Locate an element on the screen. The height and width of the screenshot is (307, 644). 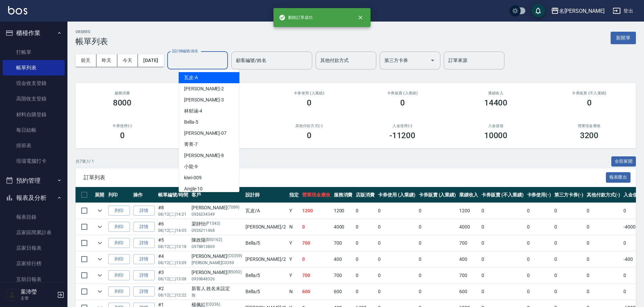
p: 08/12 (二) 13:09 is located at coordinates (173, 263).